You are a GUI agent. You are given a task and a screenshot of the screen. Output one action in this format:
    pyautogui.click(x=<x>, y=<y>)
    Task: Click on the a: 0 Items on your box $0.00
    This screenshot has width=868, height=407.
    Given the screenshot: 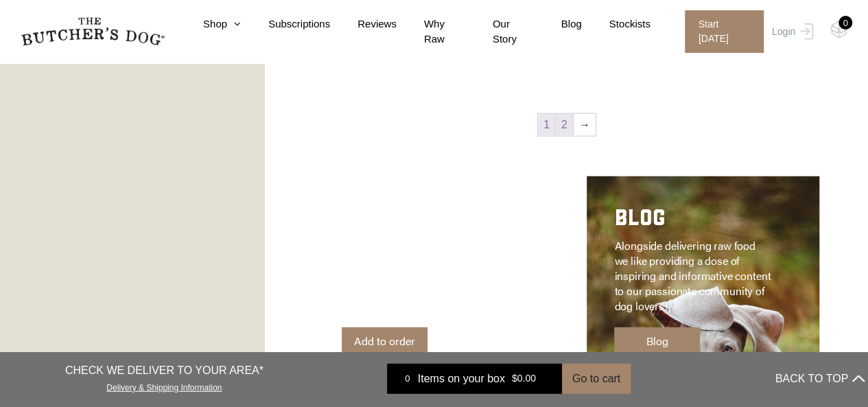 What is the action you would take?
    pyautogui.click(x=474, y=379)
    